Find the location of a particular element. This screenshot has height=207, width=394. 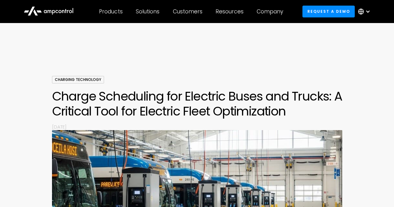

div: Resources is located at coordinates (230, 12).